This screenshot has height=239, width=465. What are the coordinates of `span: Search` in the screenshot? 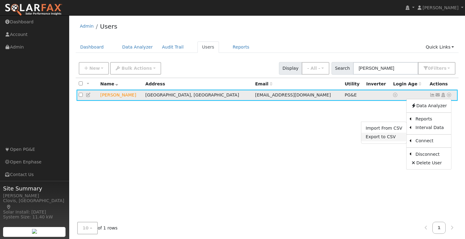 It's located at (342, 68).